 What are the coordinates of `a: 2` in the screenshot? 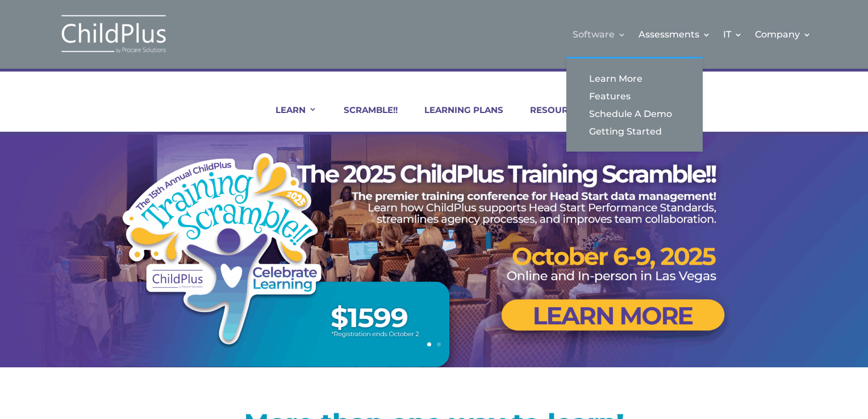 It's located at (439, 344).